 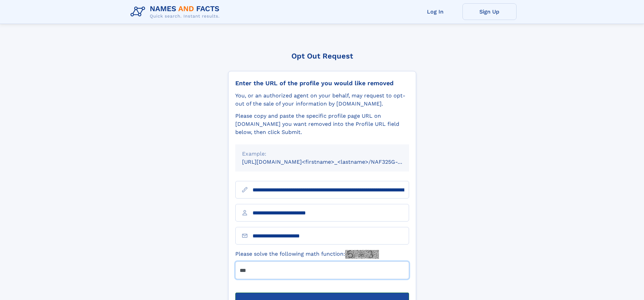 I want to click on div: Example:, so click(x=322, y=154).